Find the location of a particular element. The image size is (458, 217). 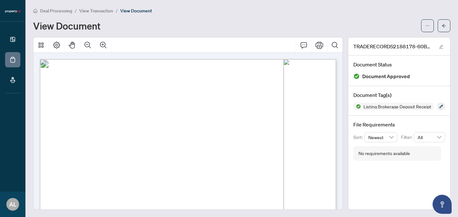

h4: File Requirements is located at coordinates (399, 125).